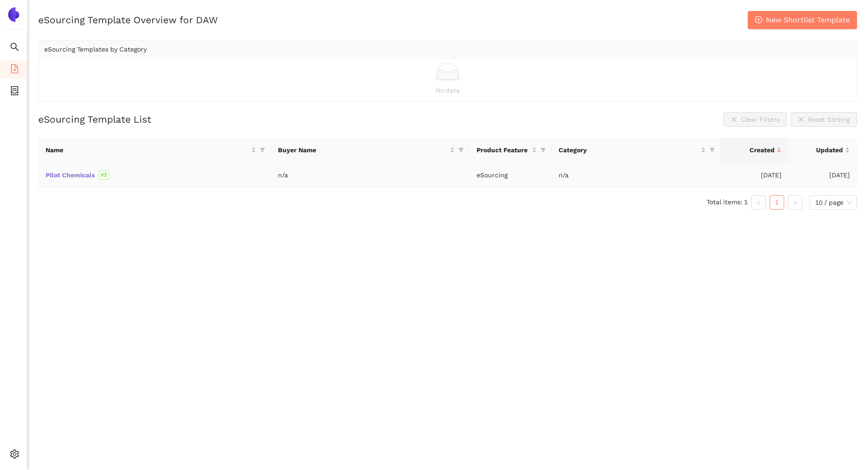 The height and width of the screenshot is (470, 868). Describe the element at coordinates (823, 119) in the screenshot. I see `button: closeReset Sorting` at that location.